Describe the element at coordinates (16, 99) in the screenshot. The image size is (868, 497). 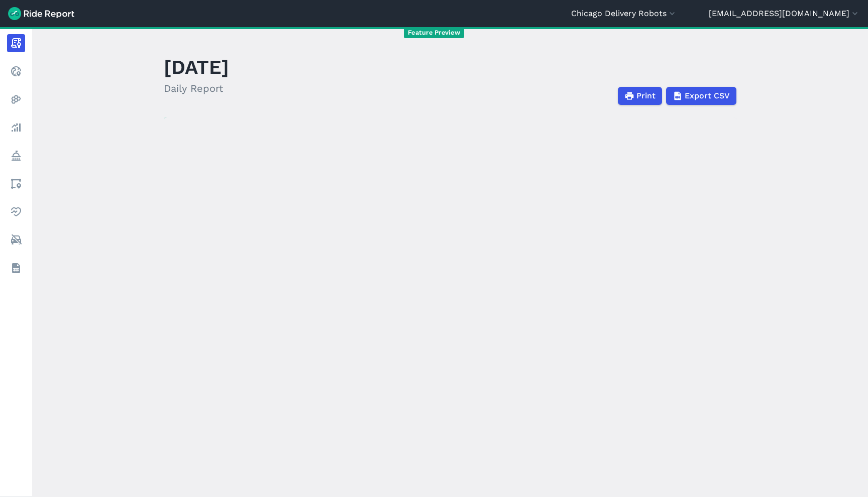
I see `a: Heatmaps` at that location.